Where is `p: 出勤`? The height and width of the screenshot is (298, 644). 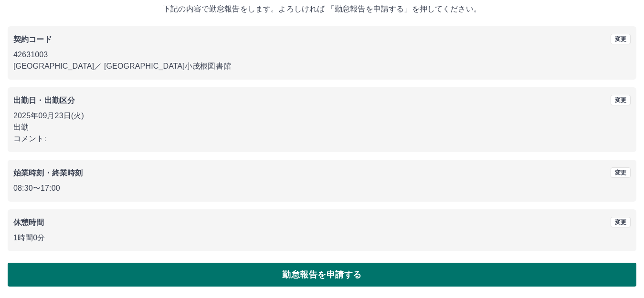
p: 出勤 is located at coordinates (322, 128).